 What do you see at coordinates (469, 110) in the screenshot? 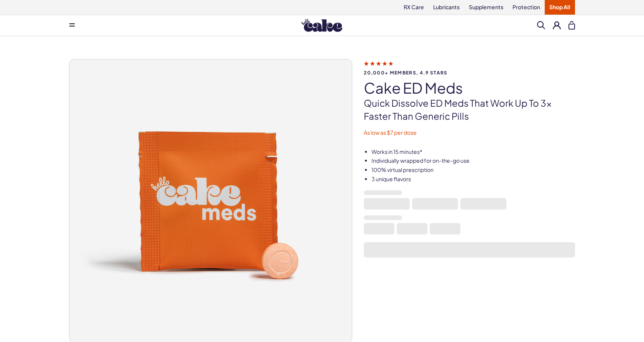
I see `p: Quick dissolve ED Meds that work up to 3x faster than generic pills` at bounding box center [469, 110].